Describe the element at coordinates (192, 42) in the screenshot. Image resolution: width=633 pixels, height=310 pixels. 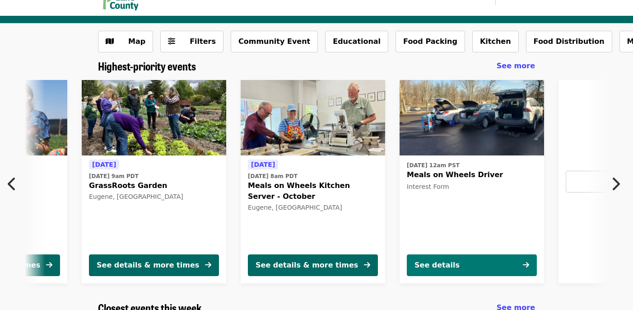
I see `button: Filters (0 selected)` at that location.